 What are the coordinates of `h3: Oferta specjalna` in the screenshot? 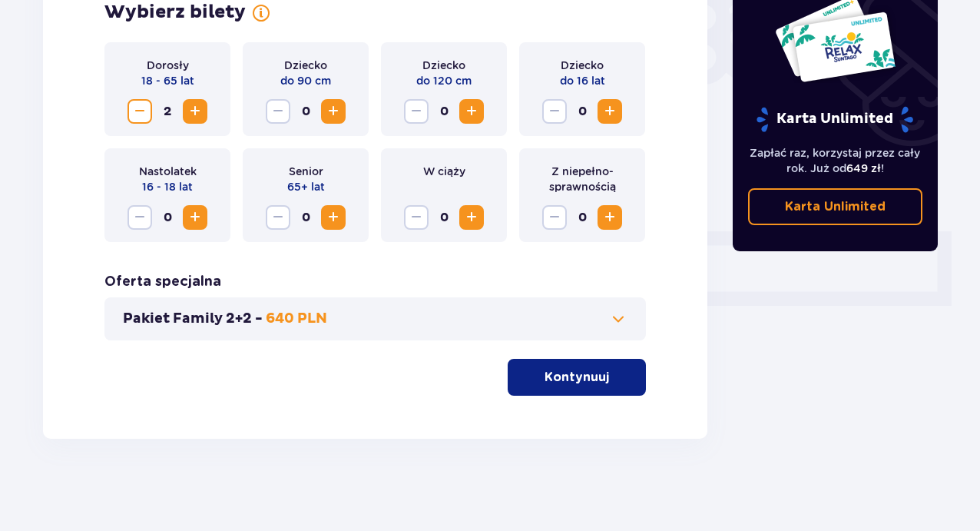 It's located at (163, 282).